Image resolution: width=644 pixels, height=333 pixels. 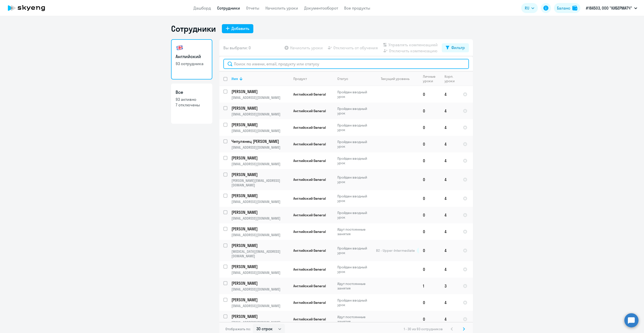 What do you see at coordinates (458, 48) in the screenshot?
I see `div: Фильтр` at bounding box center [458, 48].